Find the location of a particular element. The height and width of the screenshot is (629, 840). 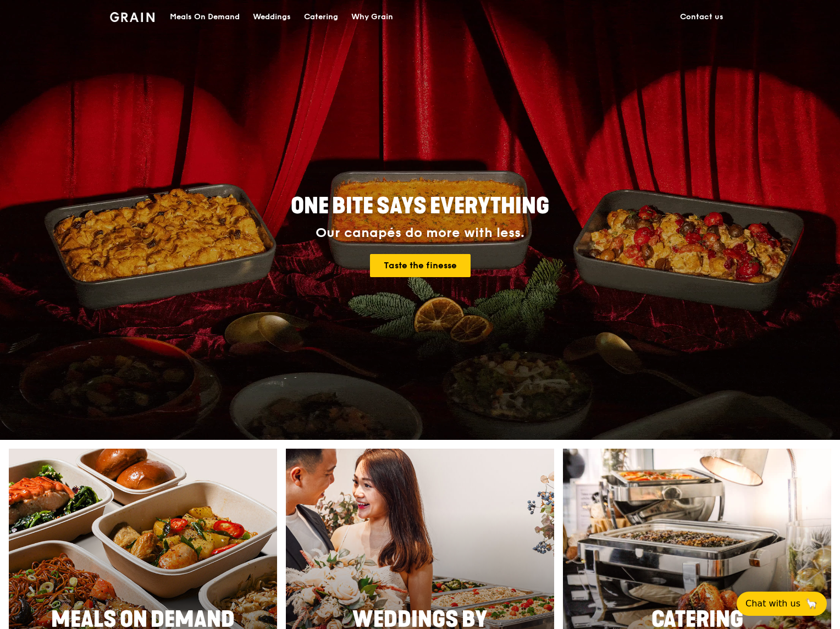

div: Our canapés do more with less. is located at coordinates (420, 233).